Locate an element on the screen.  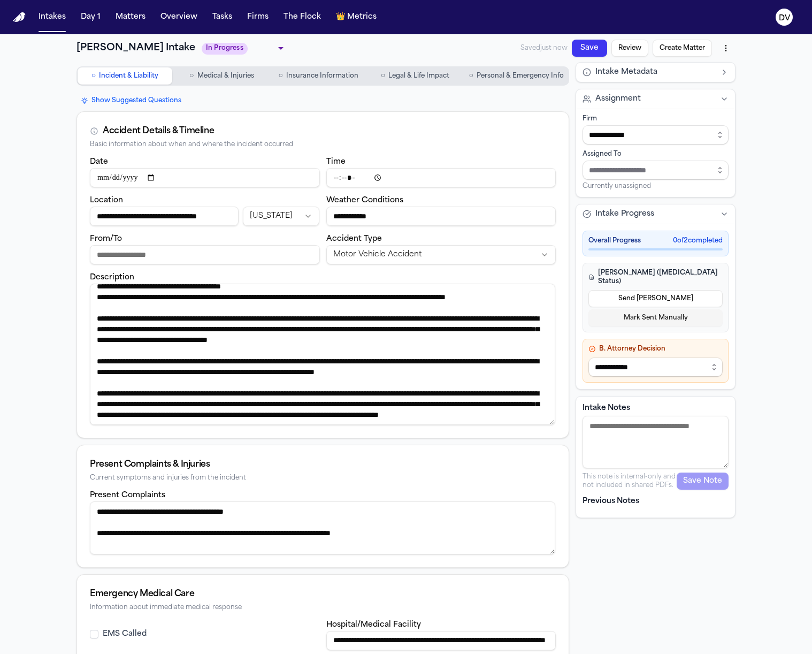
span: Saved just now is located at coordinates (544, 48).